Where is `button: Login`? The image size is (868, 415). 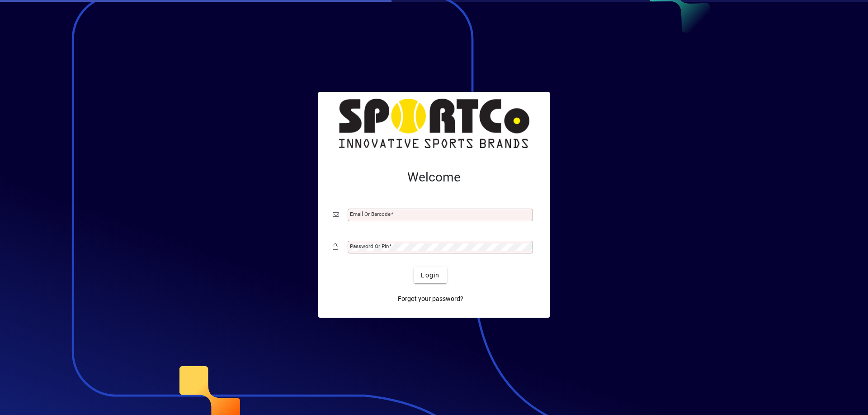 button: Login is located at coordinates (430, 275).